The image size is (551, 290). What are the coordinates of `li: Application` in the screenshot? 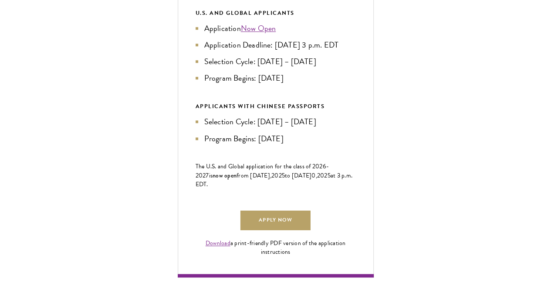 It's located at (276, 28).